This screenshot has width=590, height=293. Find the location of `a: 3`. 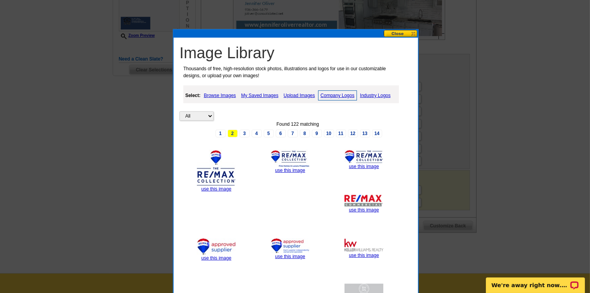

a: 3 is located at coordinates (245, 134).